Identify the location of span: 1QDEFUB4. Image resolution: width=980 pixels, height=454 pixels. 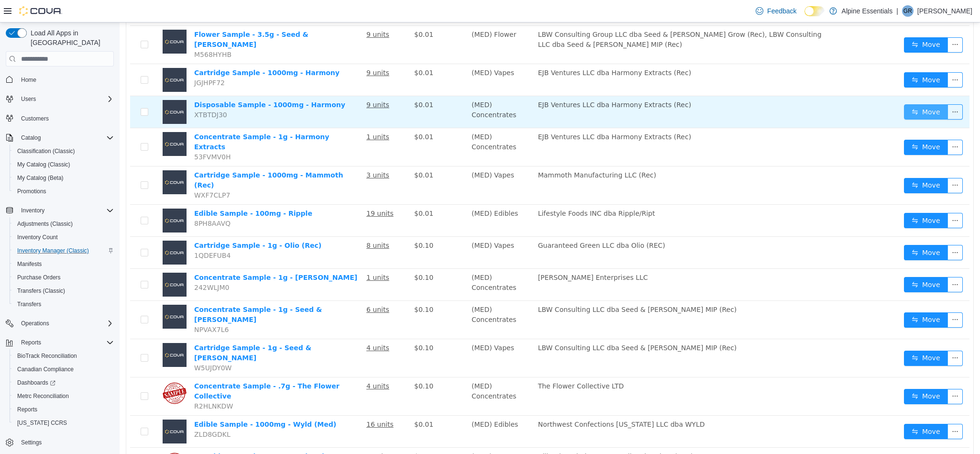
(92, 233).